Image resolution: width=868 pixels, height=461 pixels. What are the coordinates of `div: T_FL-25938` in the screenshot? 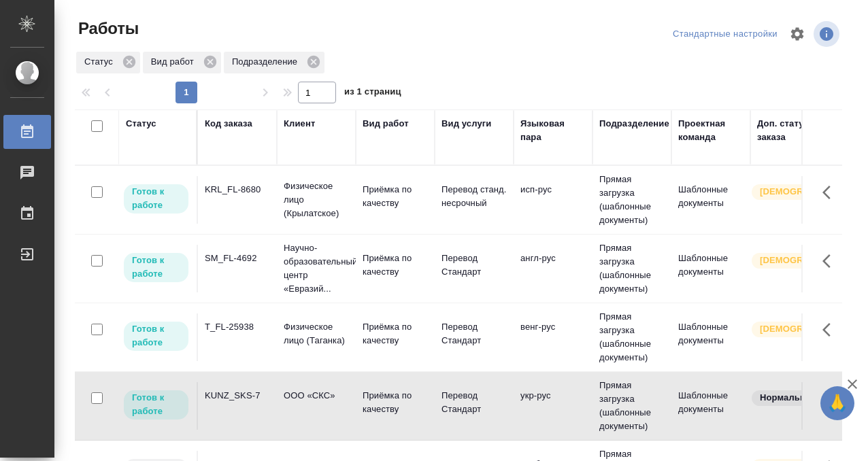 It's located at (238, 327).